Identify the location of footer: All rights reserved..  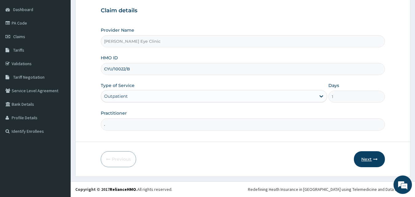
(243, 189).